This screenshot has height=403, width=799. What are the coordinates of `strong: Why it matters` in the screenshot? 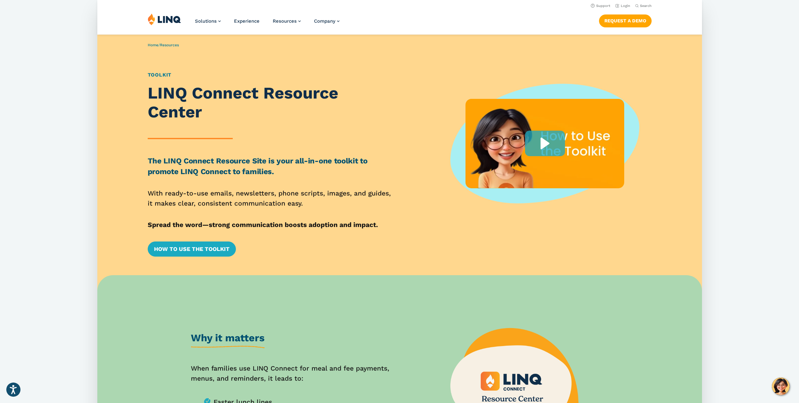 It's located at (228, 338).